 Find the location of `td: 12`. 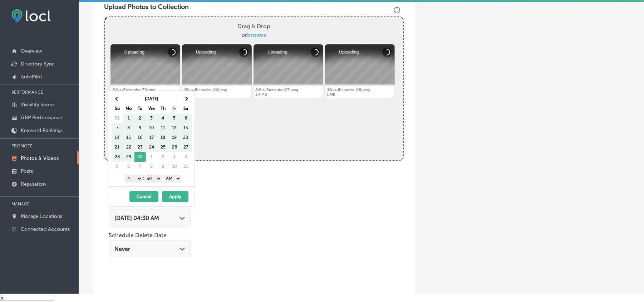

td: 12 is located at coordinates (175, 128).